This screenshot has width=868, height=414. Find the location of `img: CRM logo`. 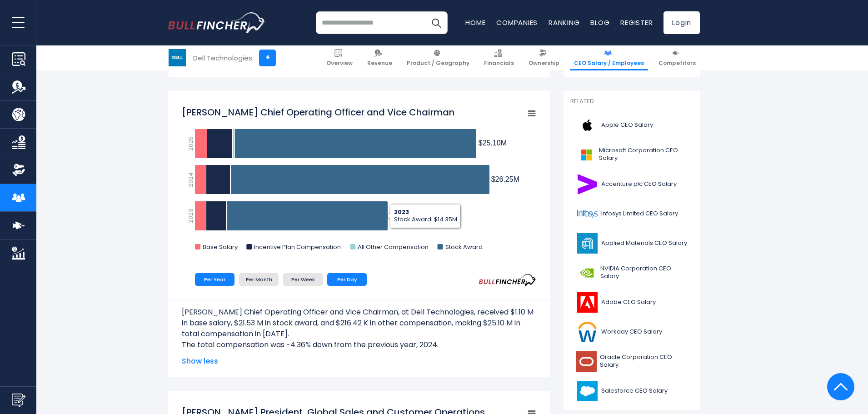

img: CRM logo is located at coordinates (587, 391).